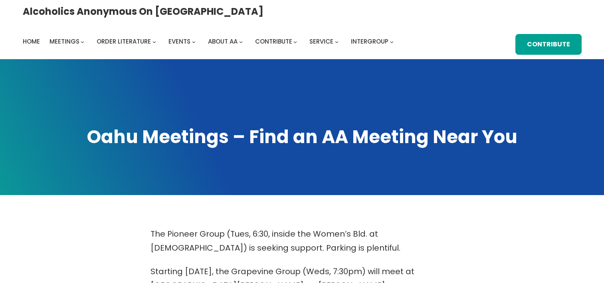 This screenshot has height=283, width=604. What do you see at coordinates (223, 42) in the screenshot?
I see `a: About AA` at bounding box center [223, 42].